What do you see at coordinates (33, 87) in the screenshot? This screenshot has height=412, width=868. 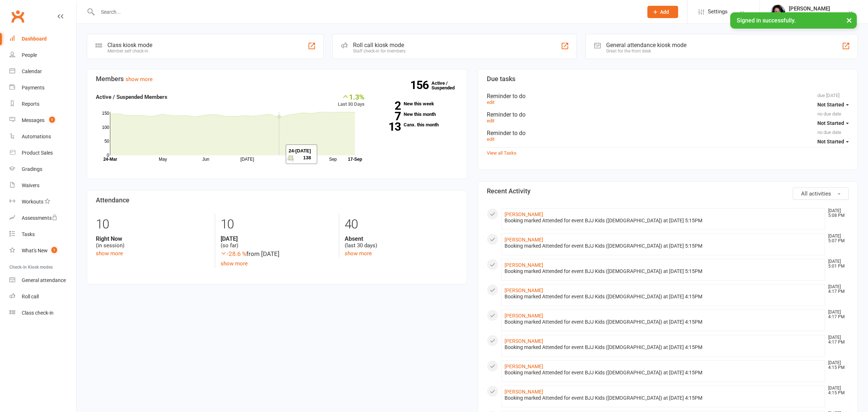 I see `div: Payments` at bounding box center [33, 87].